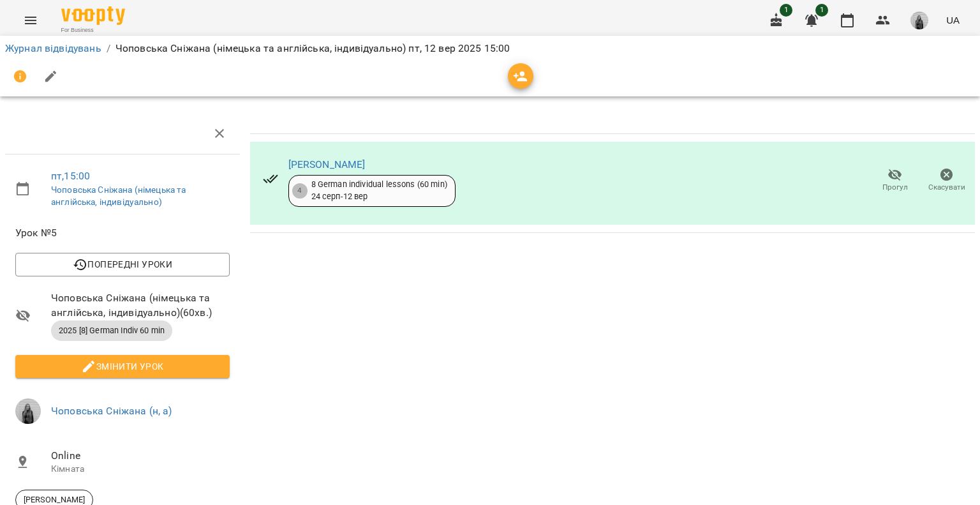 Image resolution: width=980 pixels, height=505 pixels. I want to click on p: Кімната, so click(140, 469).